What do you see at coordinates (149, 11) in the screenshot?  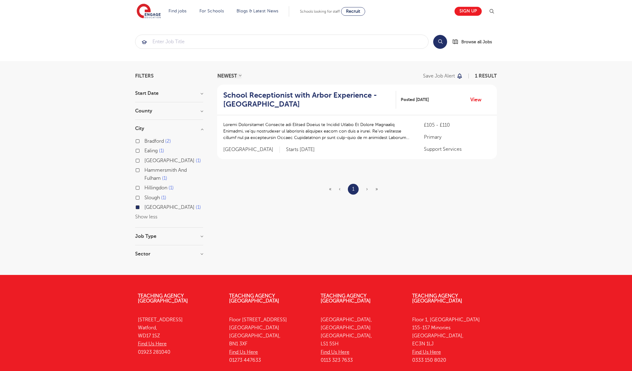 I see `img: Engage Education` at bounding box center [149, 11].